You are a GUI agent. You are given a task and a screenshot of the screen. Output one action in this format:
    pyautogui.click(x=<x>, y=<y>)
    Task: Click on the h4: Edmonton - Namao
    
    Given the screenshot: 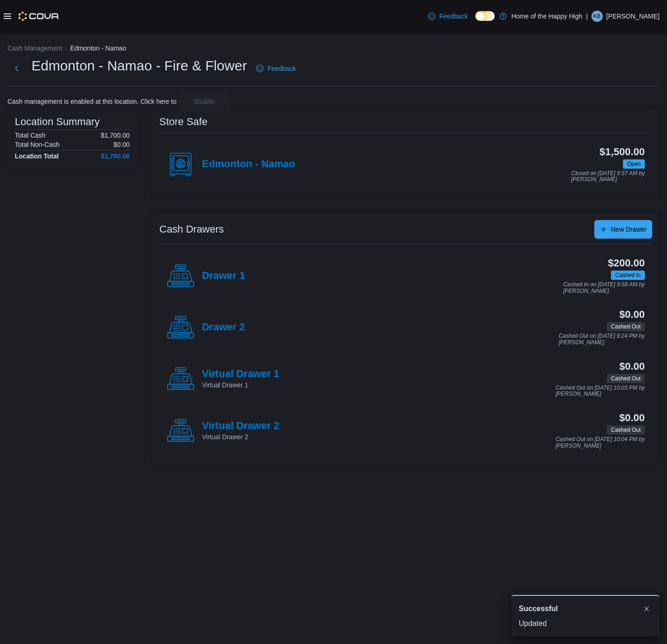 What is the action you would take?
    pyautogui.click(x=249, y=165)
    